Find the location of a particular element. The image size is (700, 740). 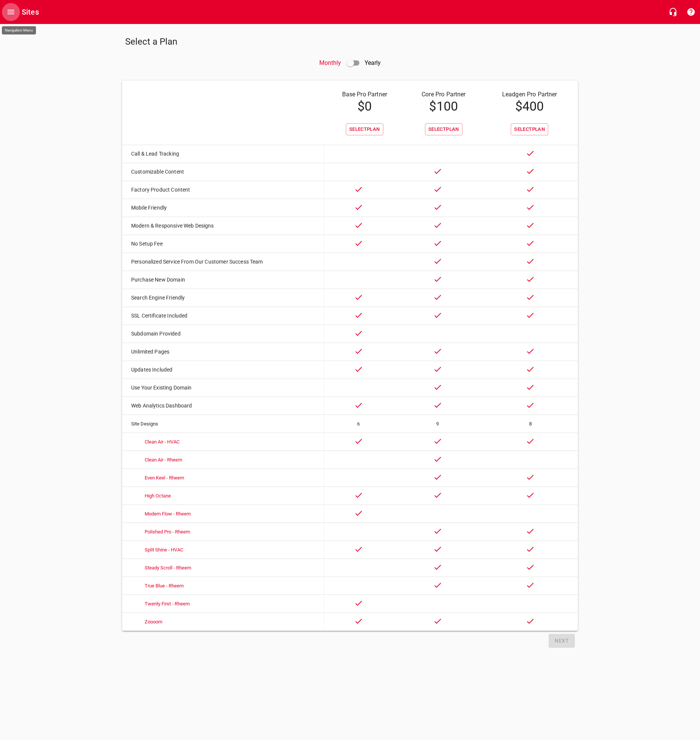

a: Even Keel - Rheem is located at coordinates (164, 477).